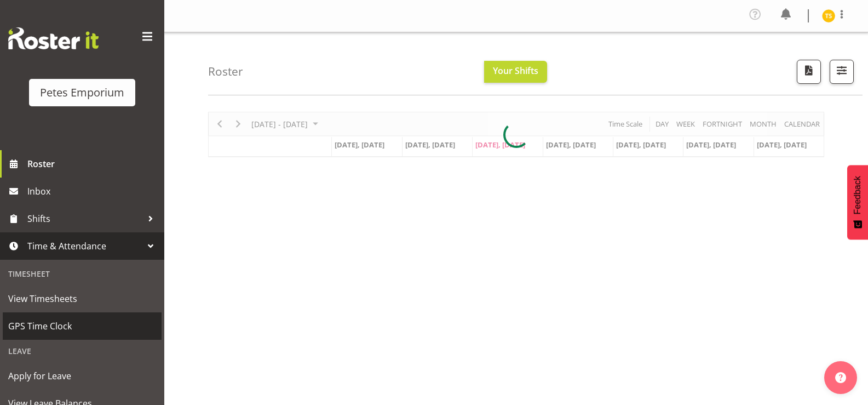 The image size is (868, 405). I want to click on button: Feedback - Show survey, so click(857, 202).